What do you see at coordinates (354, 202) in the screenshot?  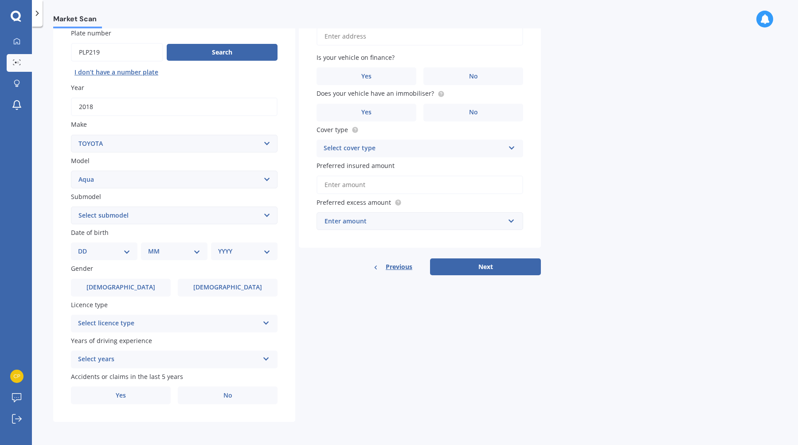 I see `span: Preferred excess amount` at bounding box center [354, 202].